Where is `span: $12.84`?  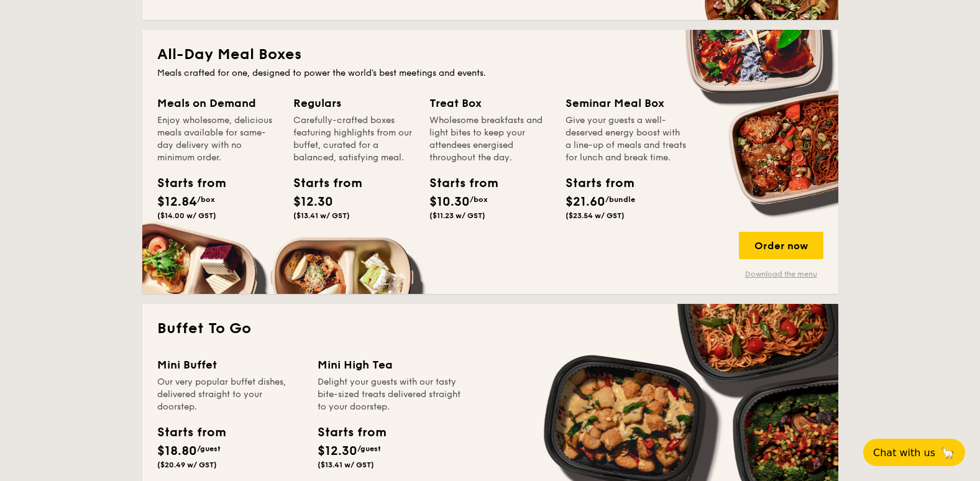
span: $12.84 is located at coordinates (177, 202).